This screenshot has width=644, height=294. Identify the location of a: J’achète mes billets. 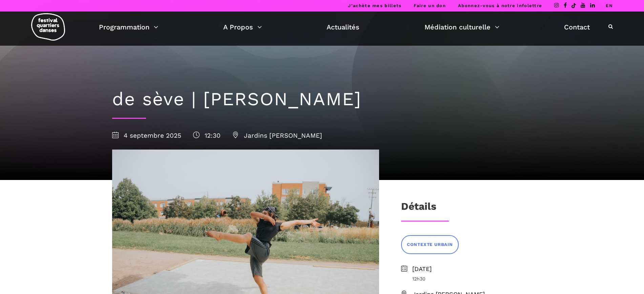
(375, 5).